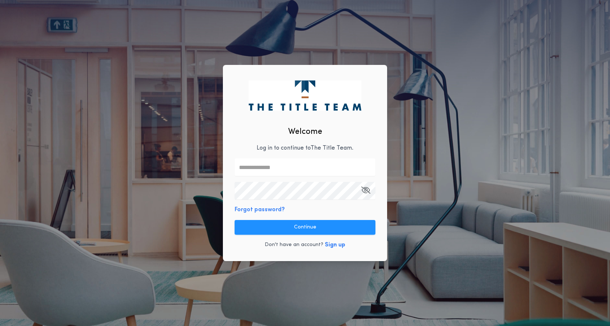 This screenshot has width=610, height=326. What do you see at coordinates (305, 148) in the screenshot?
I see `p: Log in to continue to The Title Team .` at bounding box center [305, 148].